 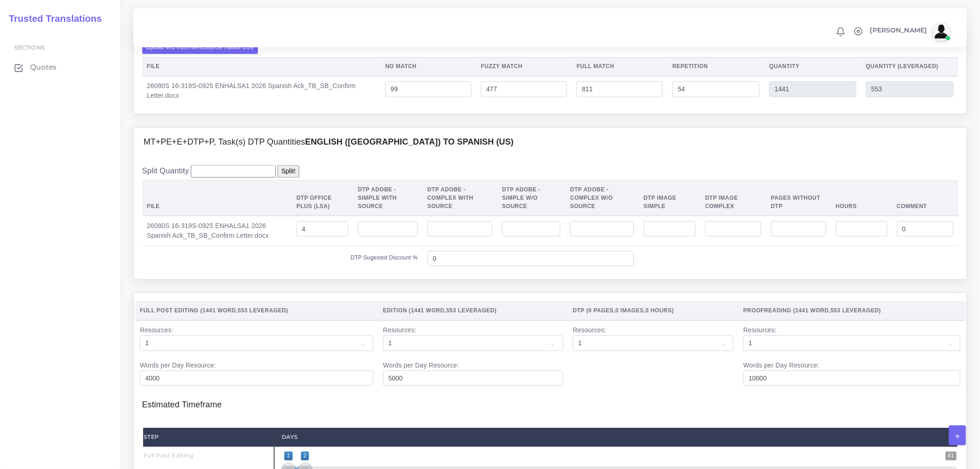 What do you see at coordinates (602, 198) in the screenshot?
I see `th: DTP Adobe - Complex W/O Source` at bounding box center [602, 198].